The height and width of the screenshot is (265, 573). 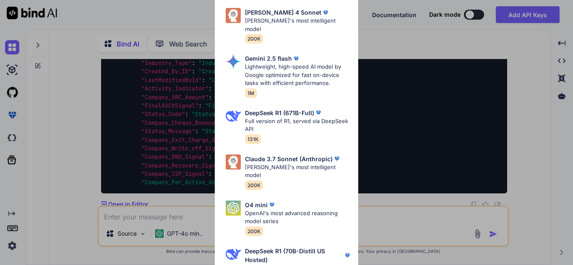 I want to click on p: Full version of R1, served via DeepSeek API, so click(x=298, y=125).